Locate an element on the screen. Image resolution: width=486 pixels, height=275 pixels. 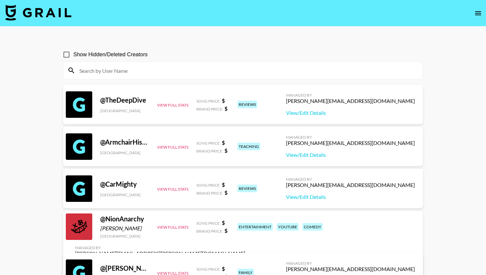
div: comedy is located at coordinates (313, 227).